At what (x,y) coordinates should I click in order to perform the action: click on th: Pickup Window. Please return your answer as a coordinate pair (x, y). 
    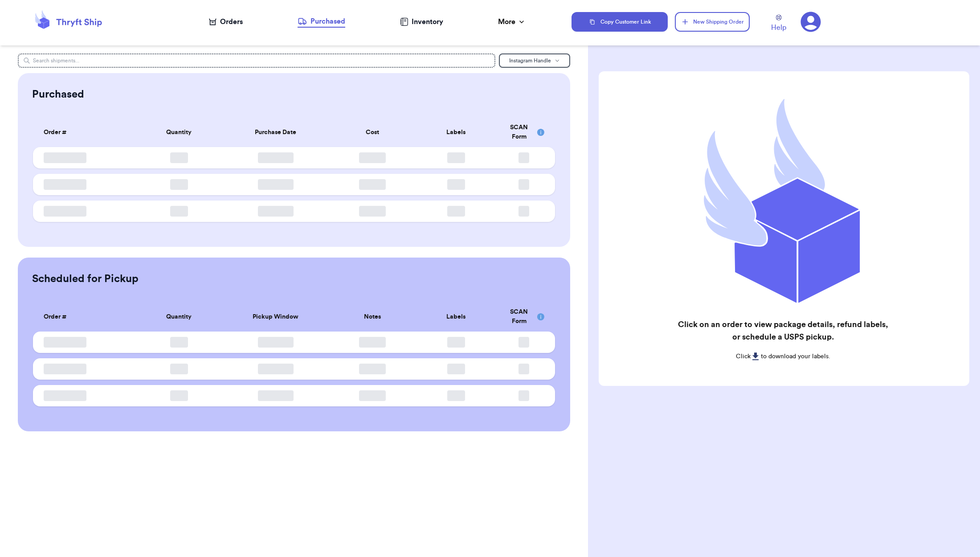
    Looking at the image, I should click on (276, 317).